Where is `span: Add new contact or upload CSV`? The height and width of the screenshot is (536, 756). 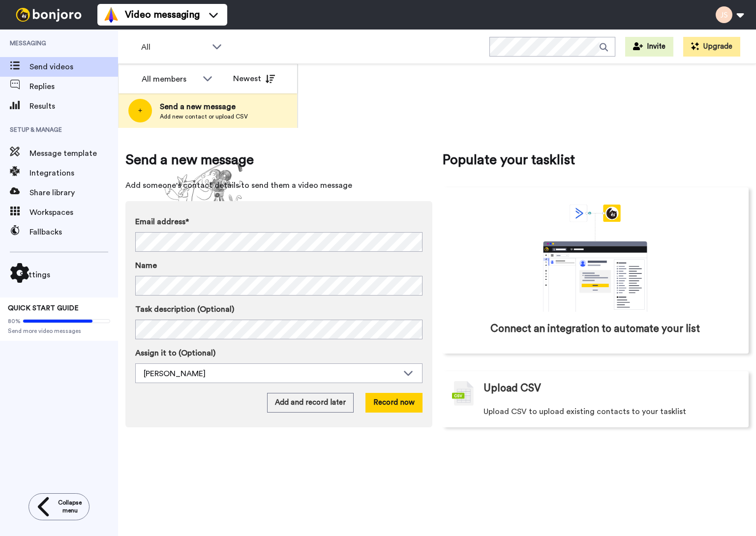
span: Add new contact or upload CSV is located at coordinates (204, 117).